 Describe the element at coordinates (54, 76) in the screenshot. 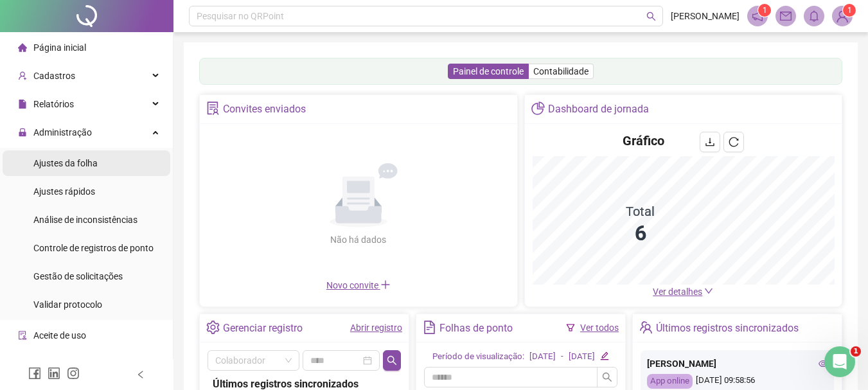

I see `span: Cadastros` at that location.